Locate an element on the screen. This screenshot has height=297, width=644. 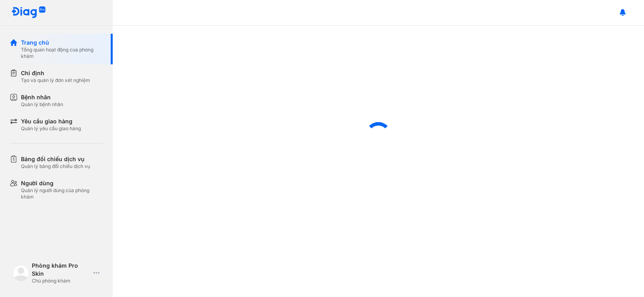
div: Trang chủ is located at coordinates (62, 43).